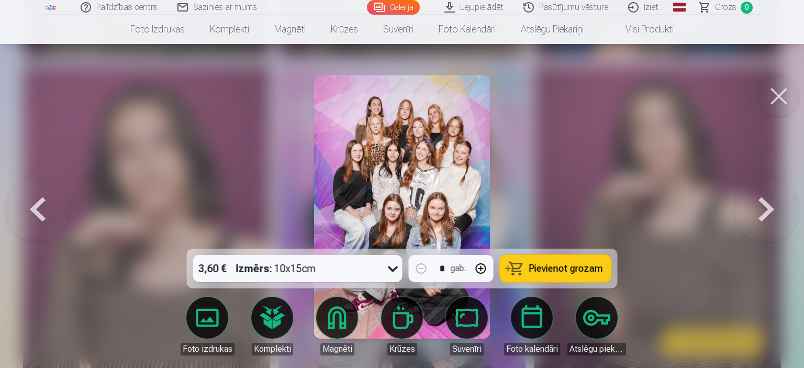 The width and height of the screenshot is (804, 368). What do you see at coordinates (213, 269) in the screenshot?
I see `div: 3,60 €` at bounding box center [213, 269].